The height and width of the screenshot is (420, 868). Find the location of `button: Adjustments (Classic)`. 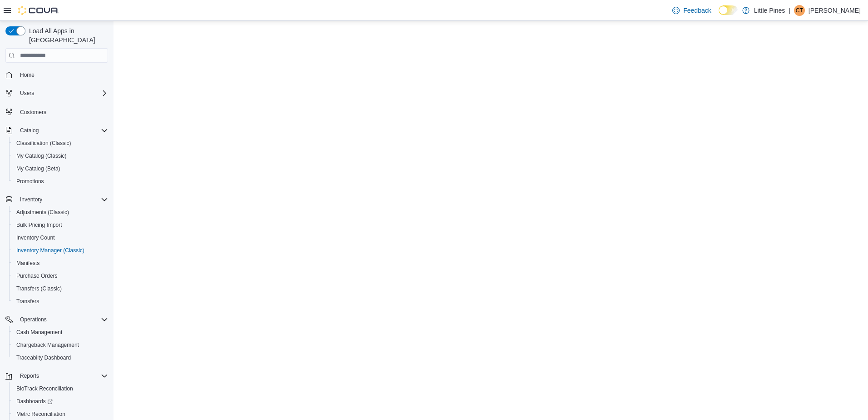

button: Adjustments (Classic) is located at coordinates (60, 212).